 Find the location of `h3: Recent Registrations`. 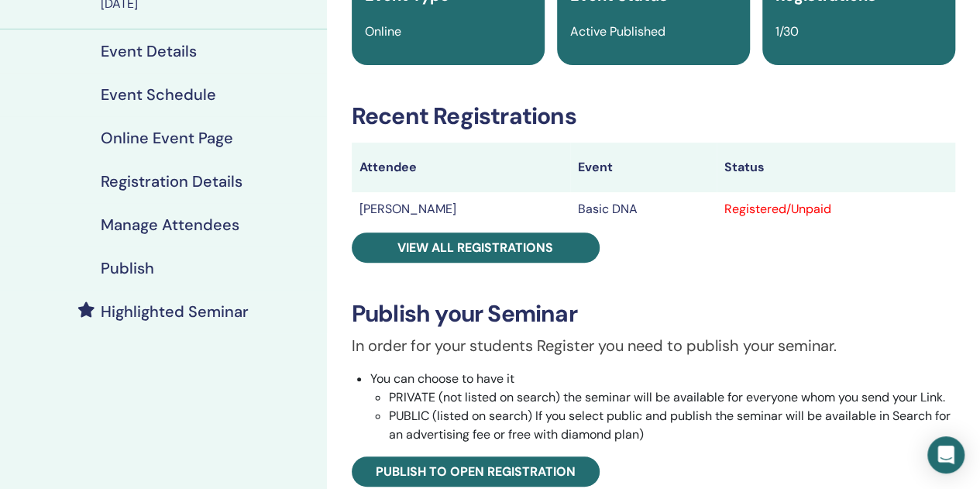

h3: Recent Registrations is located at coordinates (653, 117).